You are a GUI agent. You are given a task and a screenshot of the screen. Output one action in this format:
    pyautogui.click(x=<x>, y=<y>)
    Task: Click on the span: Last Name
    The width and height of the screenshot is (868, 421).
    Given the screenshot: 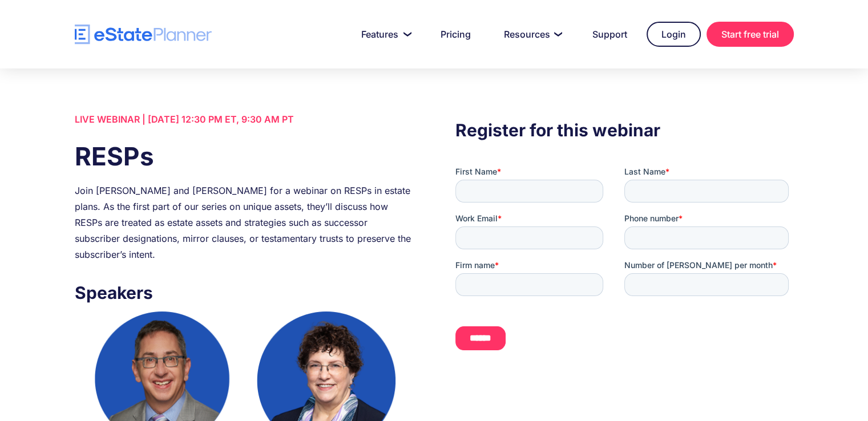 What is the action you would take?
    pyautogui.click(x=189, y=5)
    